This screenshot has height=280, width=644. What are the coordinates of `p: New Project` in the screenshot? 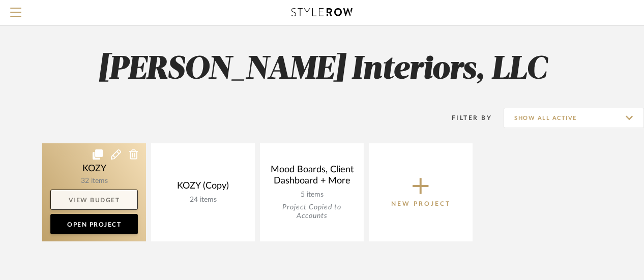 It's located at (421, 204).